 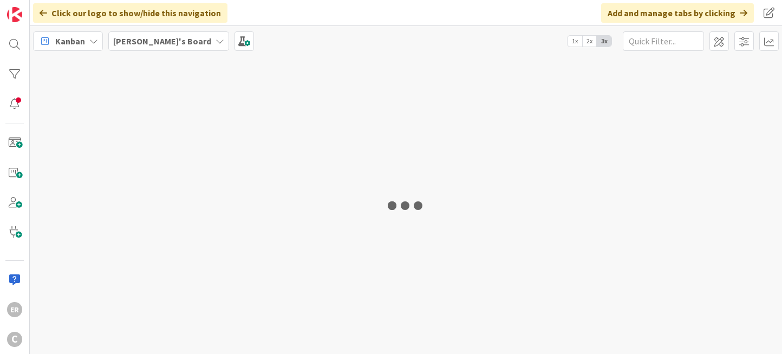 What do you see at coordinates (15, 310) in the screenshot?
I see `div: ER` at bounding box center [15, 310].